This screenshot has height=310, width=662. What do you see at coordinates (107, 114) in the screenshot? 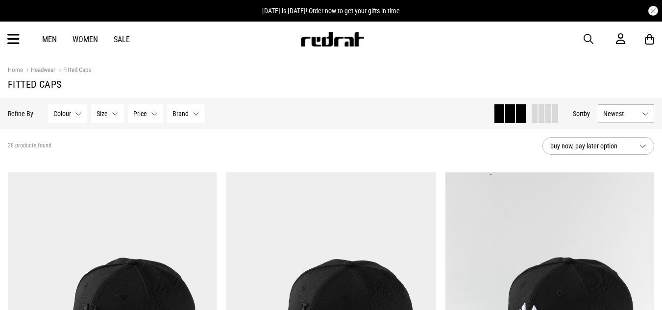
I see `button: Size` at bounding box center [107, 114].